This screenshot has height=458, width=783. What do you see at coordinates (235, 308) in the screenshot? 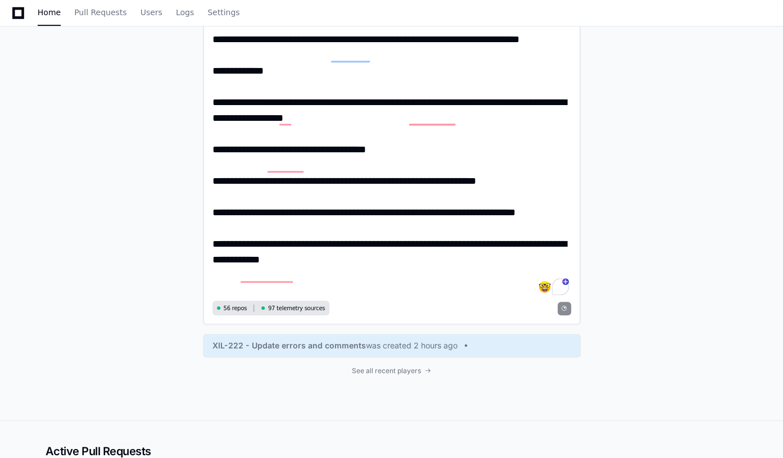
I see `span: 56 repos` at bounding box center [235, 308].